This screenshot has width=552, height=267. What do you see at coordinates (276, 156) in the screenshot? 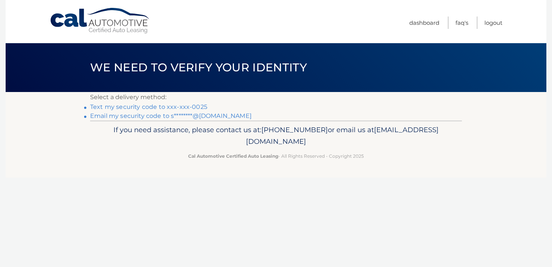
I see `p: - All Rights Reserved - Copyright 2025` at bounding box center [276, 156].